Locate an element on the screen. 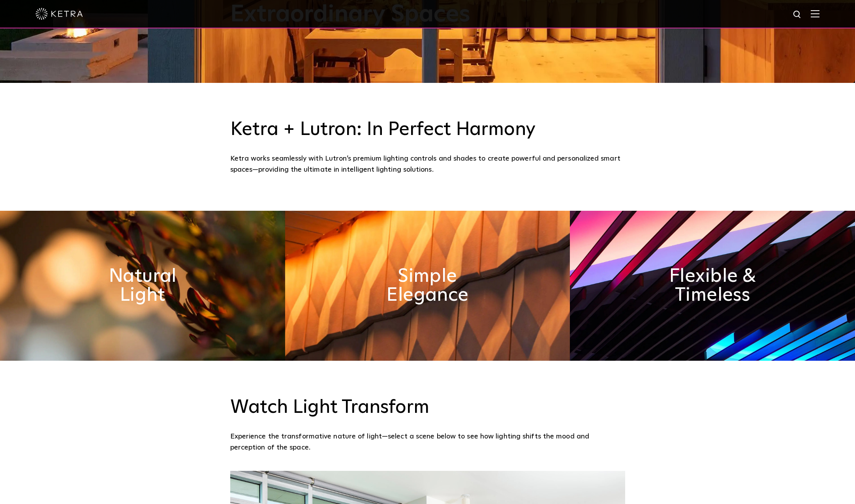 This screenshot has height=504, width=855. div: Ketra works seamlessly with Lutron’s premium lighting controls and shades to create powerful and ... is located at coordinates (427, 164).